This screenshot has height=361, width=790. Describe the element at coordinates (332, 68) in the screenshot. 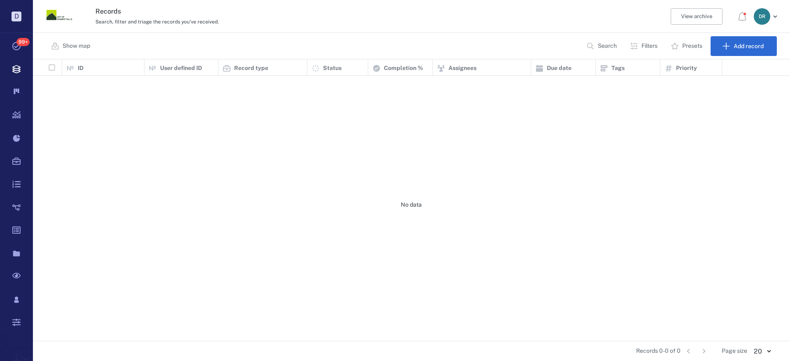

I see `p: Status` at that location.